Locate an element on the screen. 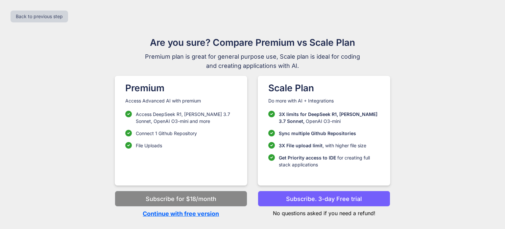 This screenshot has height=229, width=505. p: Do more with AI + Integrations is located at coordinates (324, 101).